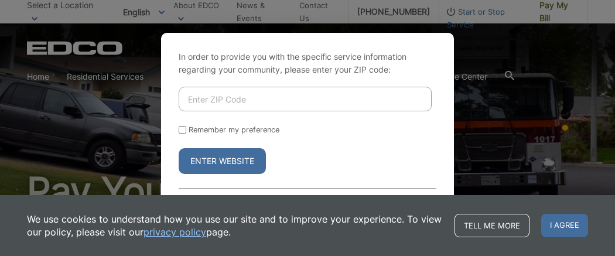  I want to click on label: Remember my preference, so click(234, 129).